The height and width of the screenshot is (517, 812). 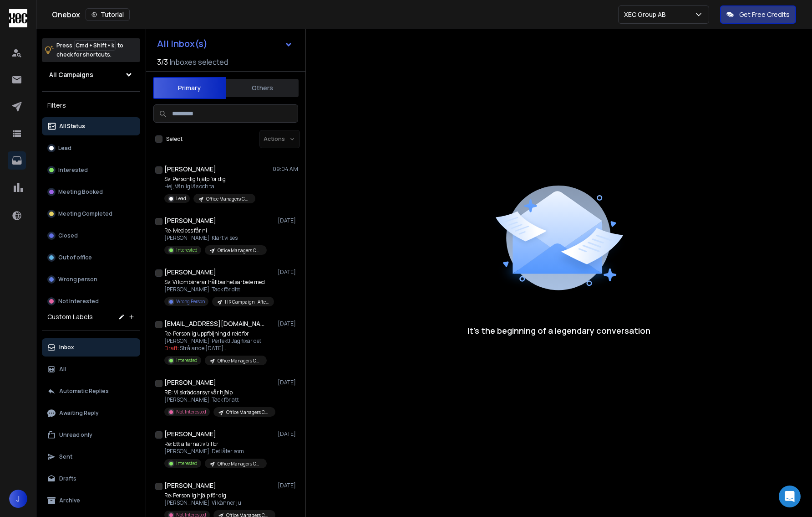 What do you see at coordinates (80, 192) in the screenshot?
I see `p: Meeting Booked` at bounding box center [80, 192].